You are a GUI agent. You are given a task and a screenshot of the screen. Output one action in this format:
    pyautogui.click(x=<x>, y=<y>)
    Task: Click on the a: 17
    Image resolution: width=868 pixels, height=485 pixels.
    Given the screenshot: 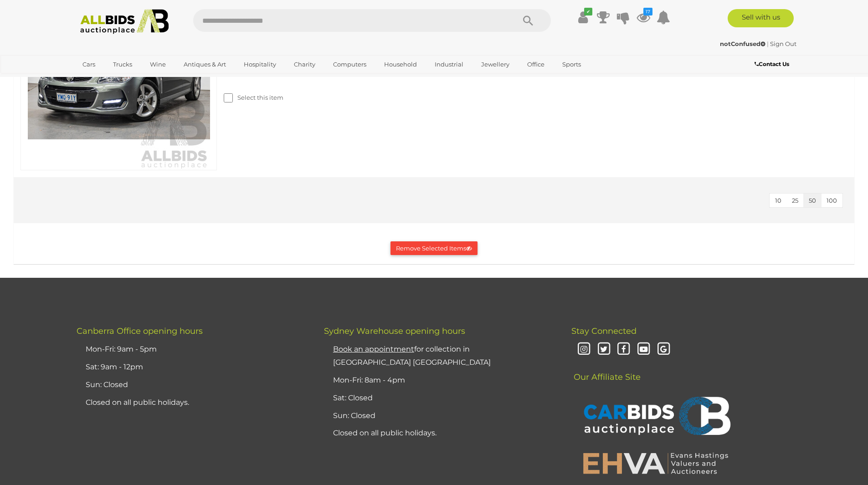 What is the action you would take?
    pyautogui.click(x=643, y=17)
    